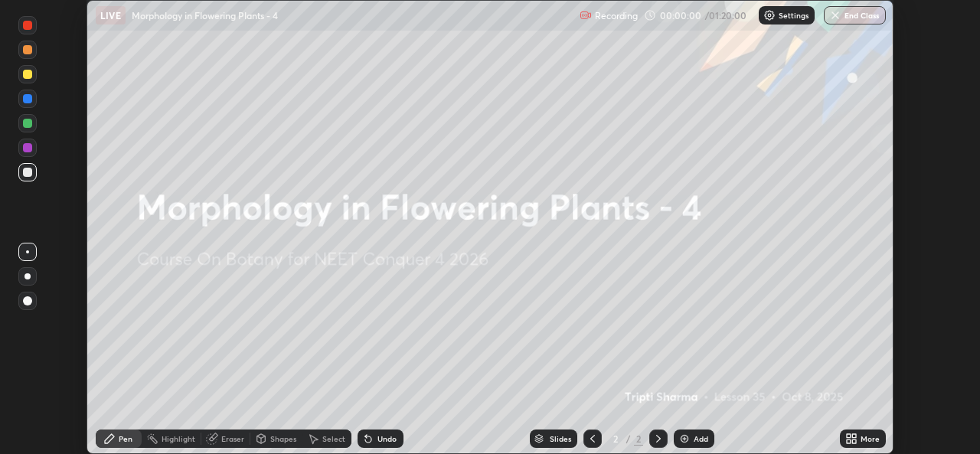  Describe the element at coordinates (126, 439) in the screenshot. I see `div: Pen` at that location.